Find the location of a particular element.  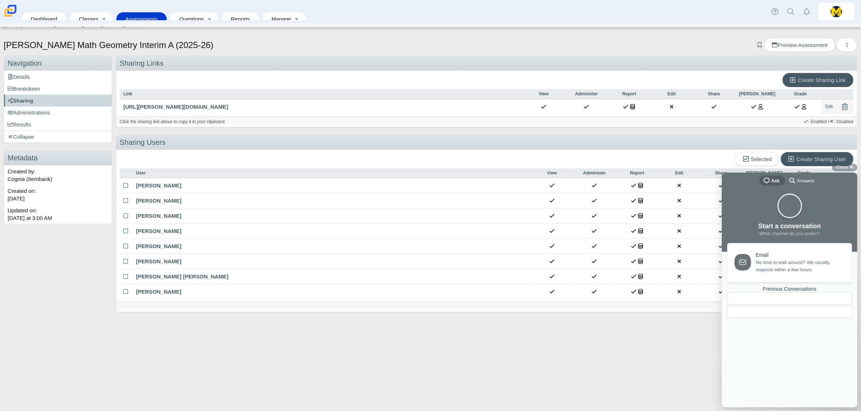

a: EmailNo time to wait around? We usually respond within a few hours is located at coordinates (68, 90).